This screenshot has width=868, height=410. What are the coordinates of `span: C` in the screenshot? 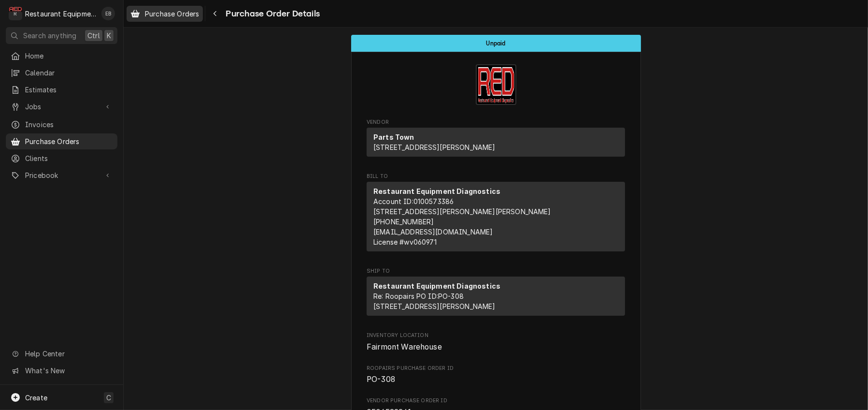 It's located at (109, 397).